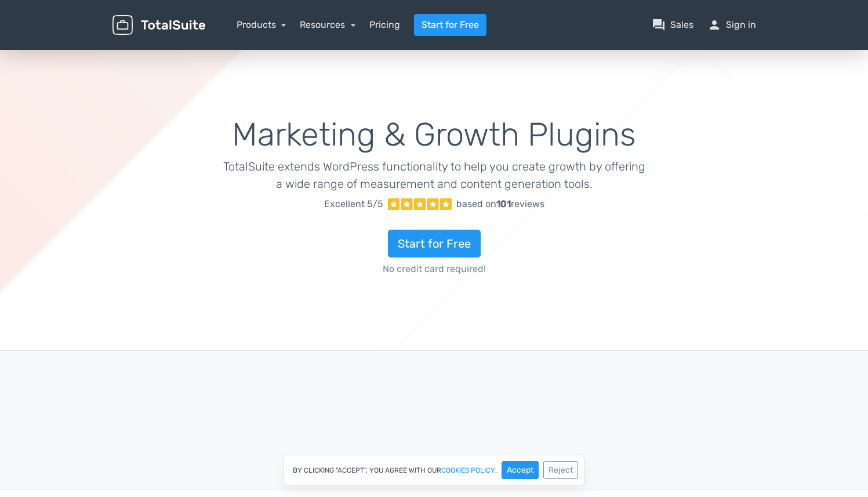  What do you see at coordinates (504, 204) in the screenshot?
I see `strong: 101` at bounding box center [504, 204].